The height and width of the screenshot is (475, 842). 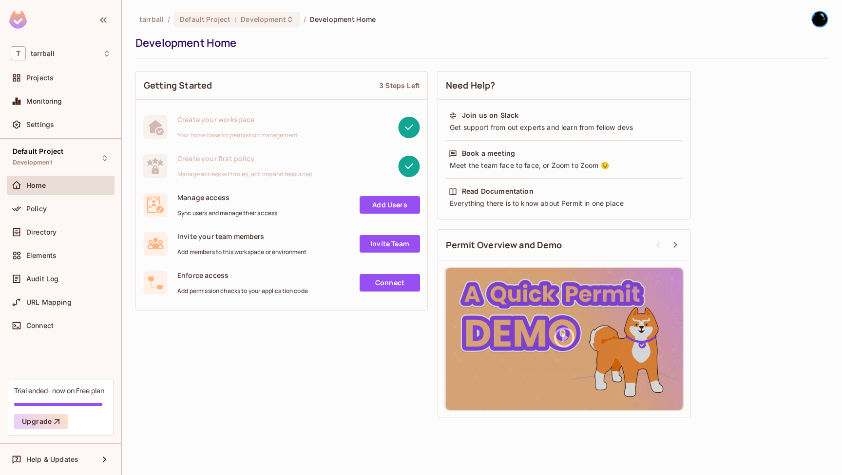 I want to click on span: Enforce access, so click(x=243, y=275).